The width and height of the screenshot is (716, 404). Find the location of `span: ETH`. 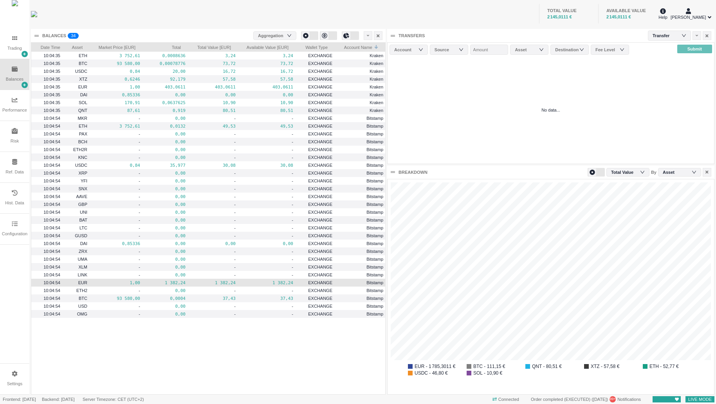

span: ETH is located at coordinates (83, 56).